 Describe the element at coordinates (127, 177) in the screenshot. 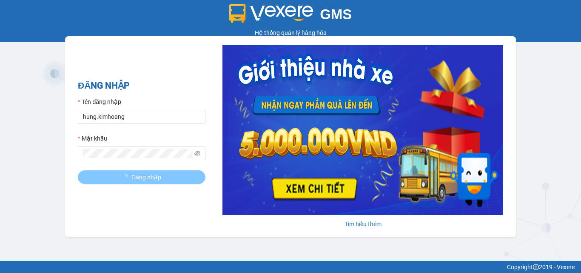

I see `span: loading` at that location.